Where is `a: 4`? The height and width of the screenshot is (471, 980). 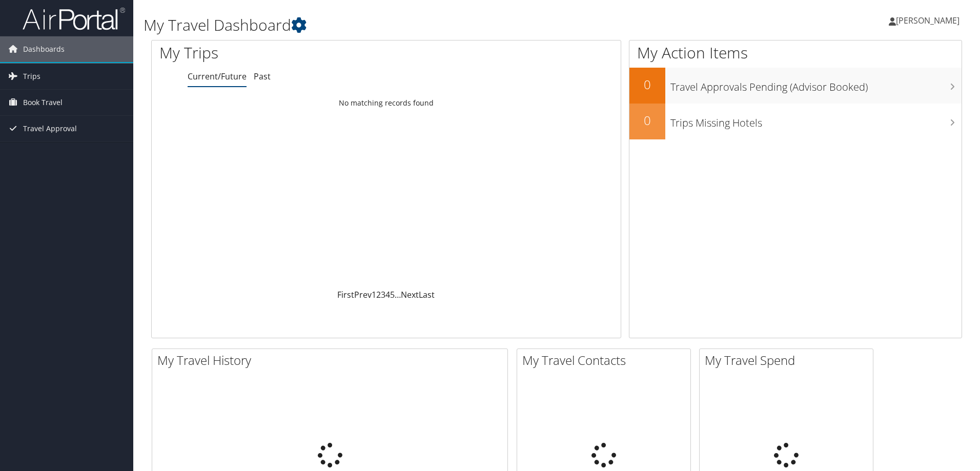 a: 4 is located at coordinates (388, 295).